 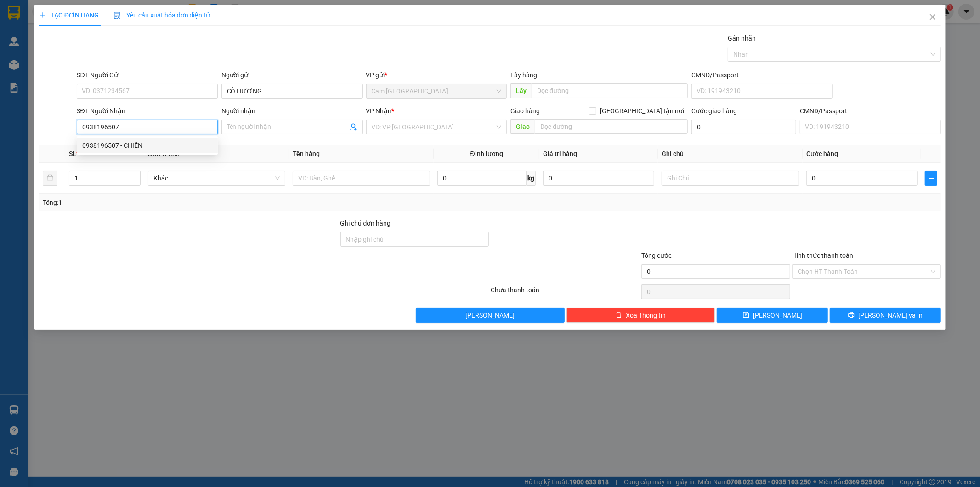 What do you see at coordinates (292, 110) in the screenshot?
I see `div: Người nhận` at bounding box center [292, 110].